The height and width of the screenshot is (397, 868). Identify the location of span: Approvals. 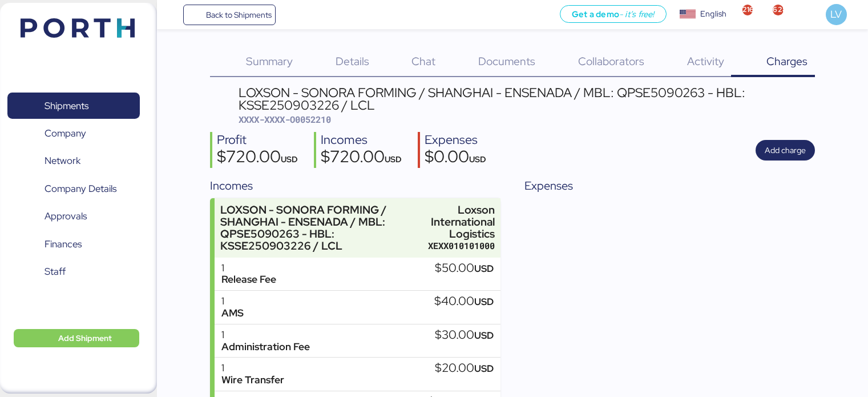
(65, 216).